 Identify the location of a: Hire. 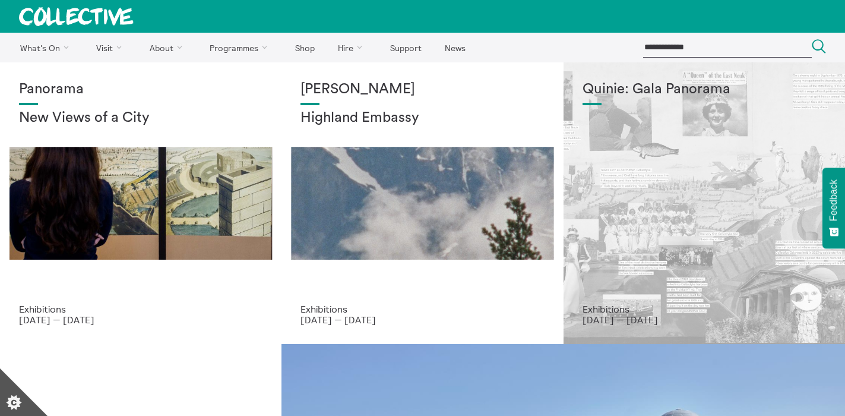
(353, 48).